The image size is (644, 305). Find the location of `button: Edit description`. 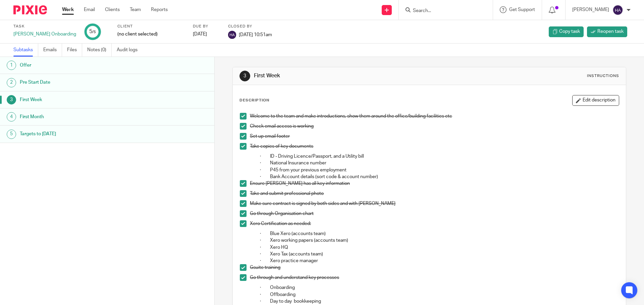

button: Edit description is located at coordinates (596, 100).